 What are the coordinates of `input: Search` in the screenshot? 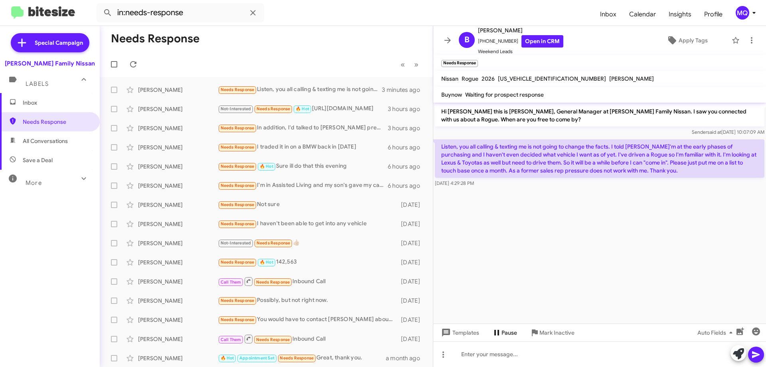 It's located at (180, 13).